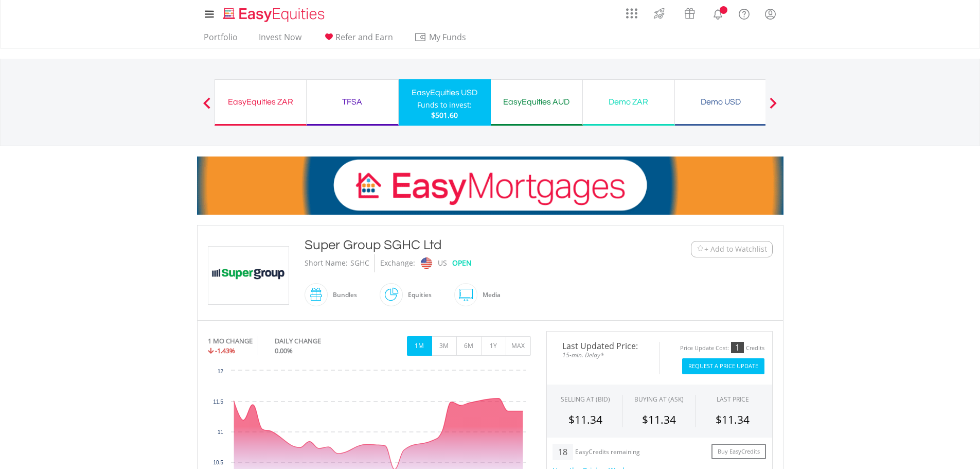 The image size is (980, 469). What do you see at coordinates (737, 348) in the screenshot?
I see `div: 1` at bounding box center [737, 348].